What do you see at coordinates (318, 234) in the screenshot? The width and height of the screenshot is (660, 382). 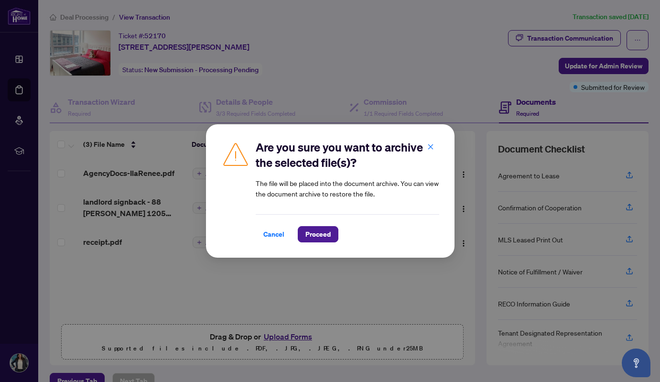 I see `span: Proceed` at bounding box center [318, 234].